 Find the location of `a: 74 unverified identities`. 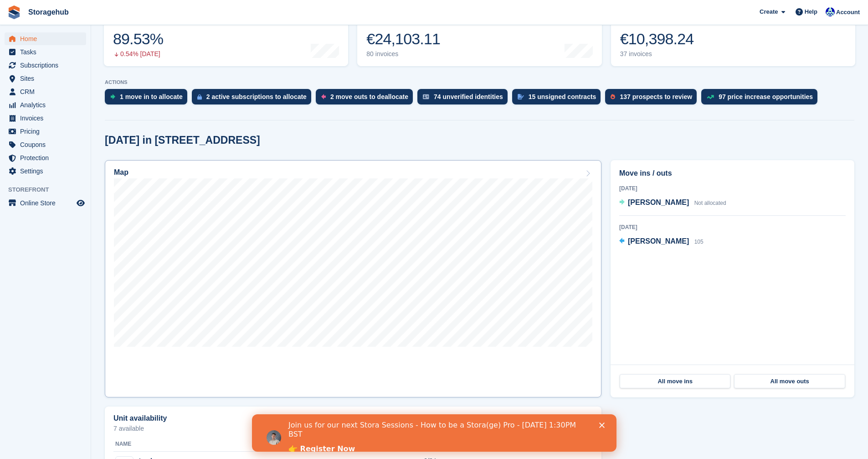

a: 74 unverified identities is located at coordinates (465, 99).